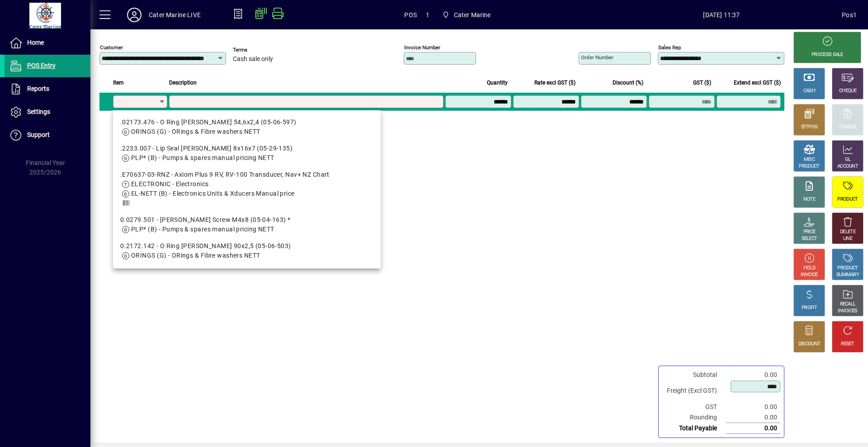 The height and width of the screenshot is (447, 868). I want to click on span: Settings, so click(38, 112).